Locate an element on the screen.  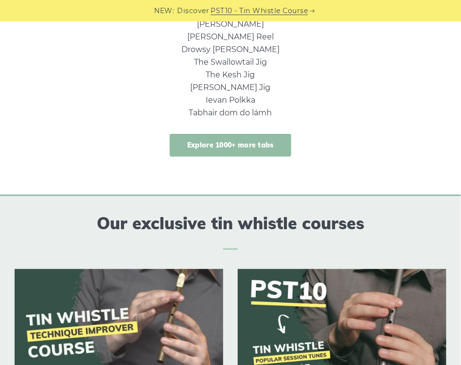
span: Discover is located at coordinates (193, 11).